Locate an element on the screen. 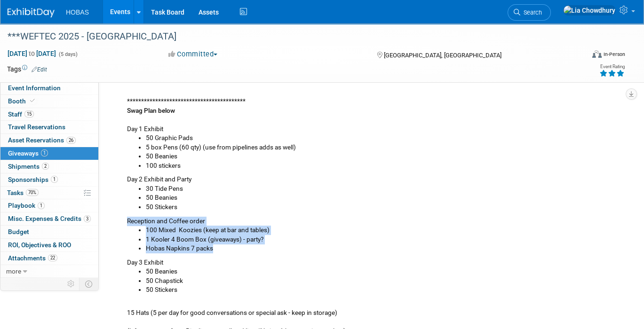  span: Search is located at coordinates (531, 12).